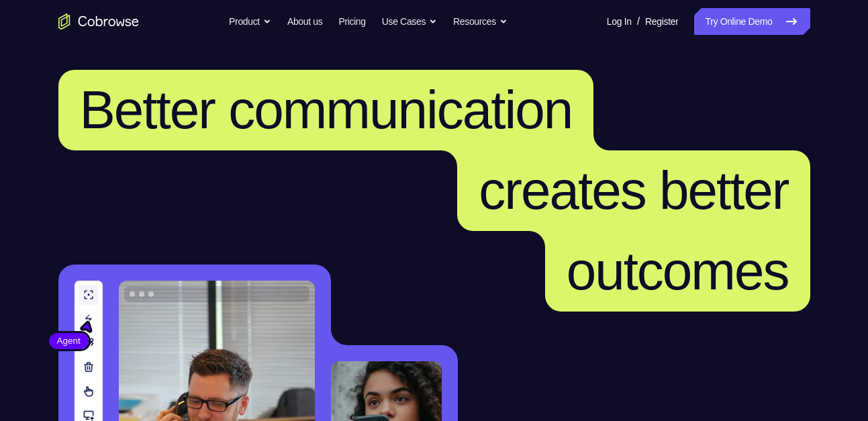 This screenshot has height=421, width=868. Describe the element at coordinates (352, 21) in the screenshot. I see `a: Pricing` at that location.